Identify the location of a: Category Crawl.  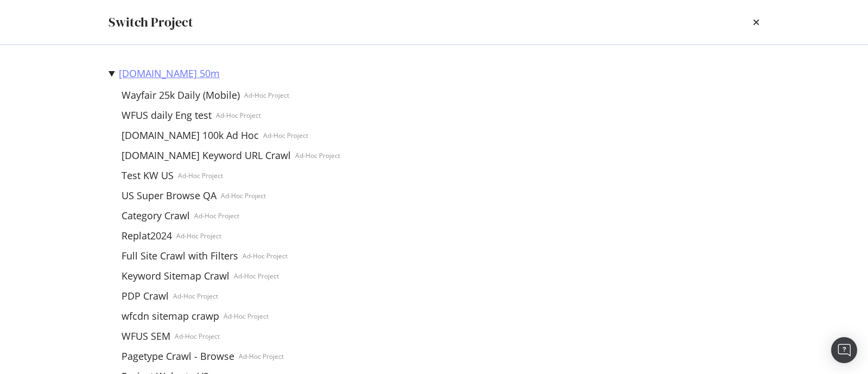
(156, 216).